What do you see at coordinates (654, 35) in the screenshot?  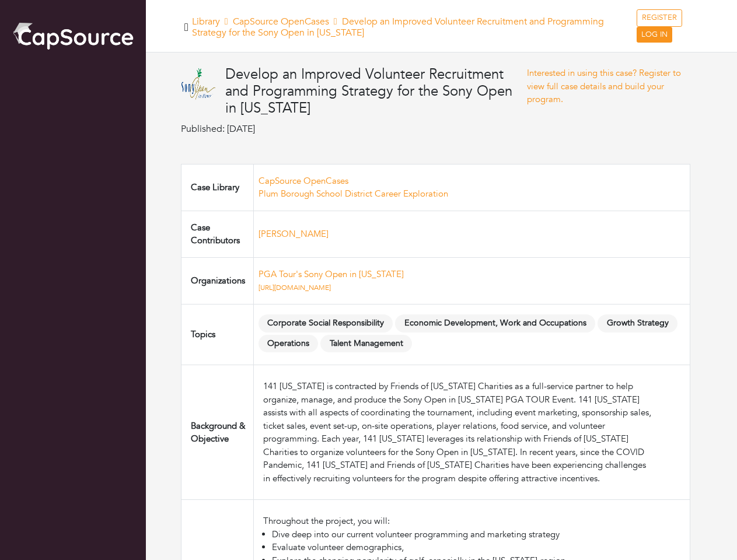 I see `a: LOG IN` at bounding box center [654, 35].